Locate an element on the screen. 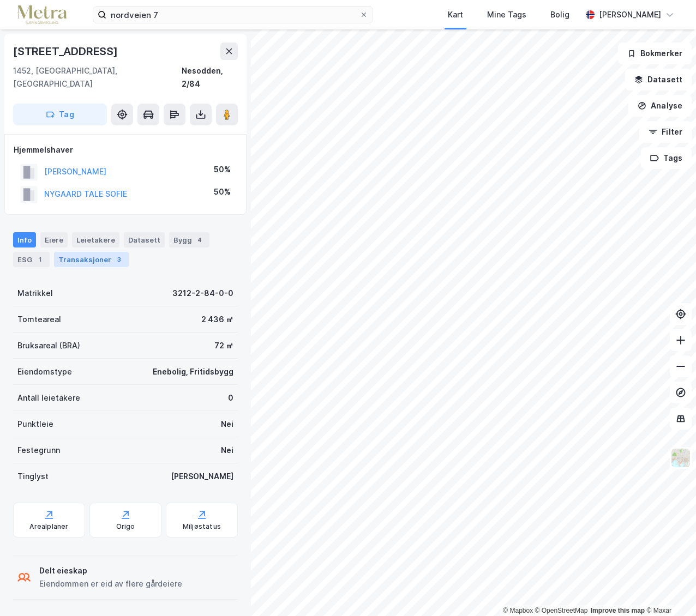 This screenshot has width=696, height=616. div: 3 is located at coordinates (119, 259).